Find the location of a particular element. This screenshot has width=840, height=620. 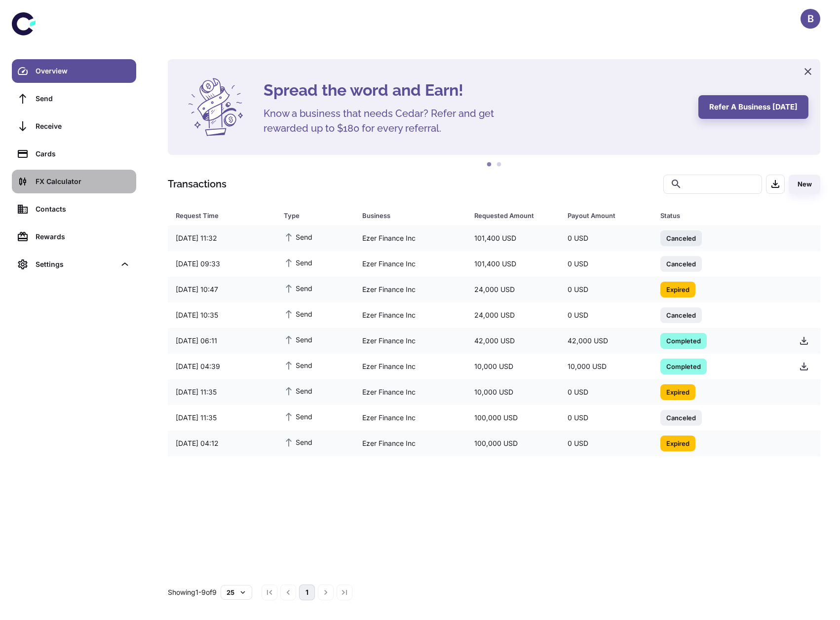

button: B is located at coordinates (810, 19).